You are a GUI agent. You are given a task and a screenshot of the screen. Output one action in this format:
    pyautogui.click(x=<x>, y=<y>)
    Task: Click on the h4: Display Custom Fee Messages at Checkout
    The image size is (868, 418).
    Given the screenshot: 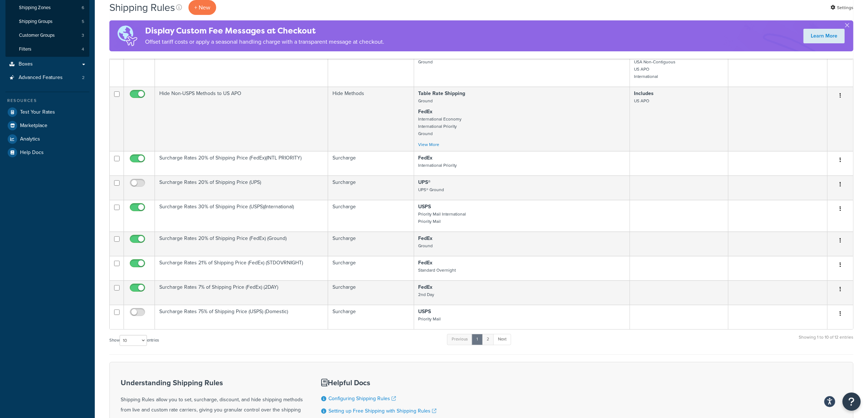 What is the action you would take?
    pyautogui.click(x=265, y=31)
    